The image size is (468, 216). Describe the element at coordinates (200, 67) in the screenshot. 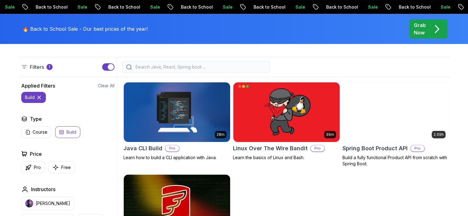

I see `input: Search Java, React, Spring boot ...` at that location.